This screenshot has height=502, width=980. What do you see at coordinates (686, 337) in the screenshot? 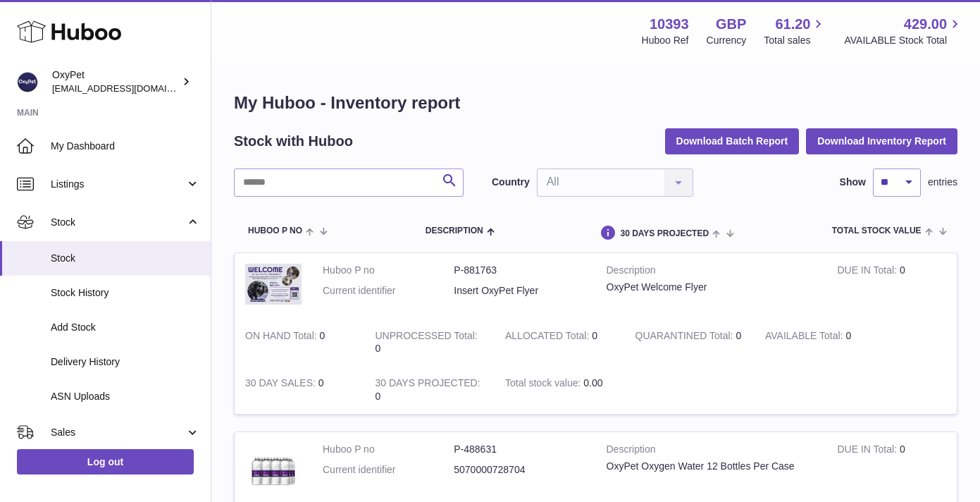
I see `strong: QUARANTINED Total` at bounding box center [686, 337].